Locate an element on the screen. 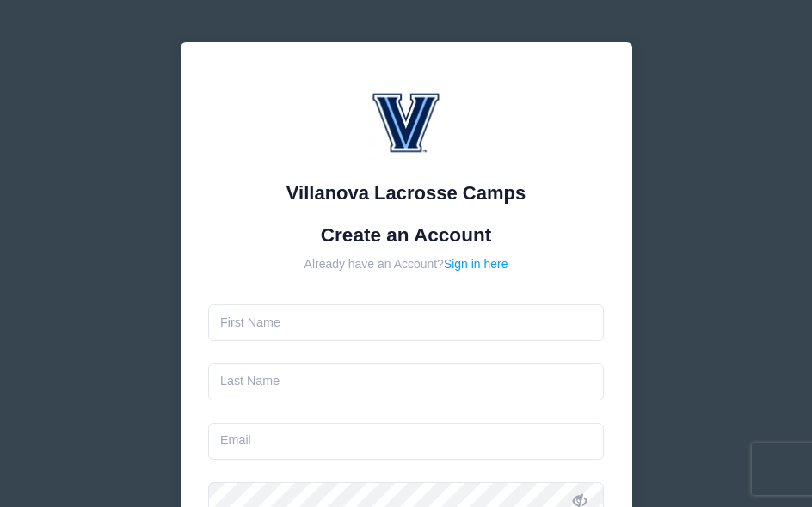  a: Sign in here is located at coordinates (476, 264).